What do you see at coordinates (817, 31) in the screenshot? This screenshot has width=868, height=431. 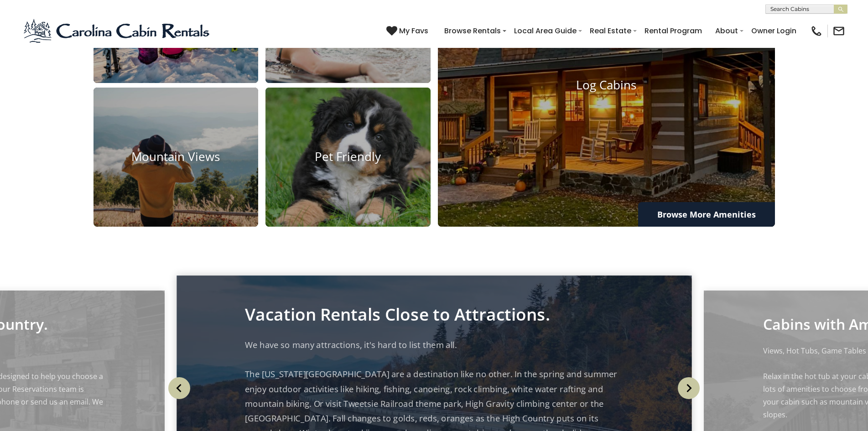 I see `img: phone-regular-black.png` at bounding box center [817, 31].